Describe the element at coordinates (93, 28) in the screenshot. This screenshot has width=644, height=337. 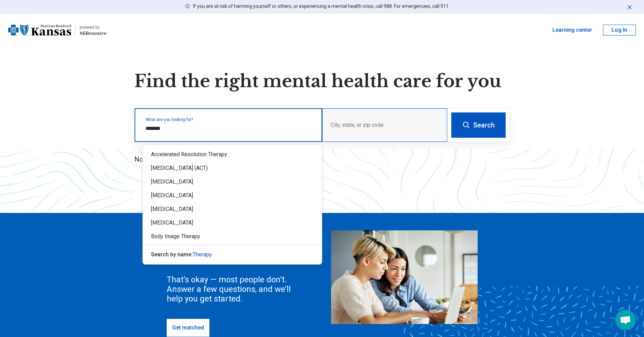
I see `div: powered by` at that location.